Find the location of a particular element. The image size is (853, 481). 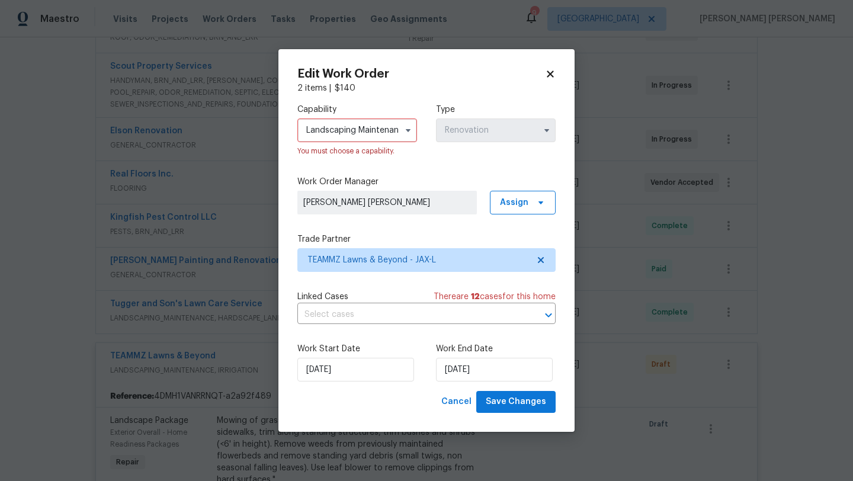

span: Cancel is located at coordinates (456, 402).